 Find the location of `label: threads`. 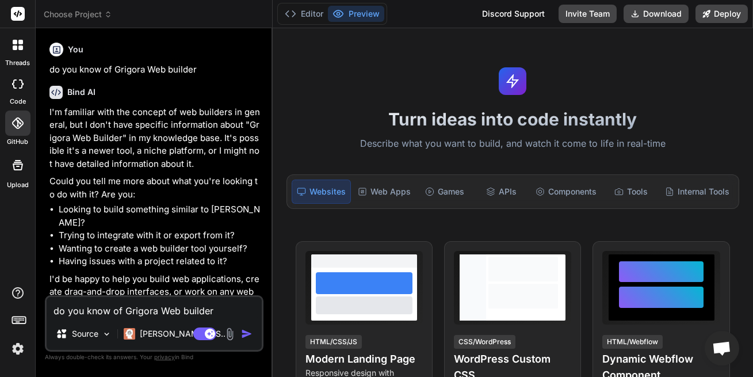

label: threads is located at coordinates (17, 63).